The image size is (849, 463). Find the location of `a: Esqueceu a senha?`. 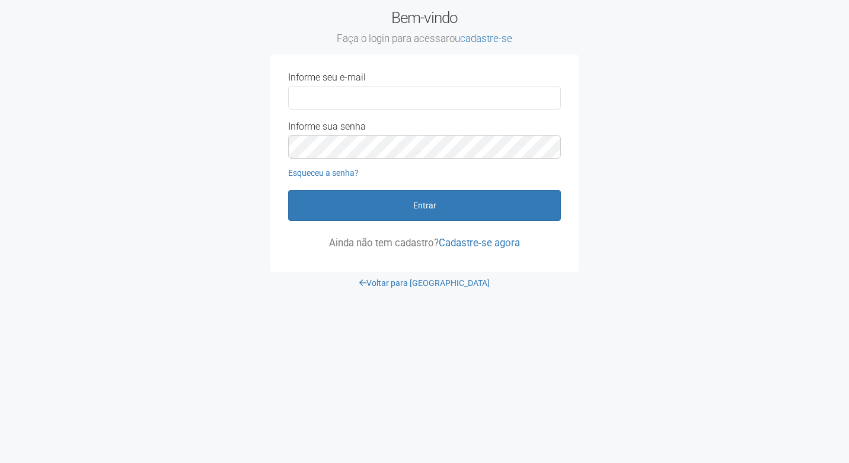

a: Esqueceu a senha? is located at coordinates (323, 173).